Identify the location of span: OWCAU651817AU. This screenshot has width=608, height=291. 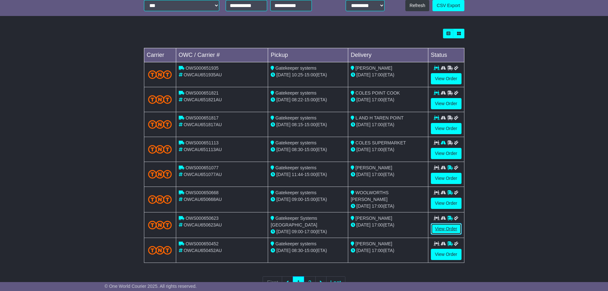
(203, 125).